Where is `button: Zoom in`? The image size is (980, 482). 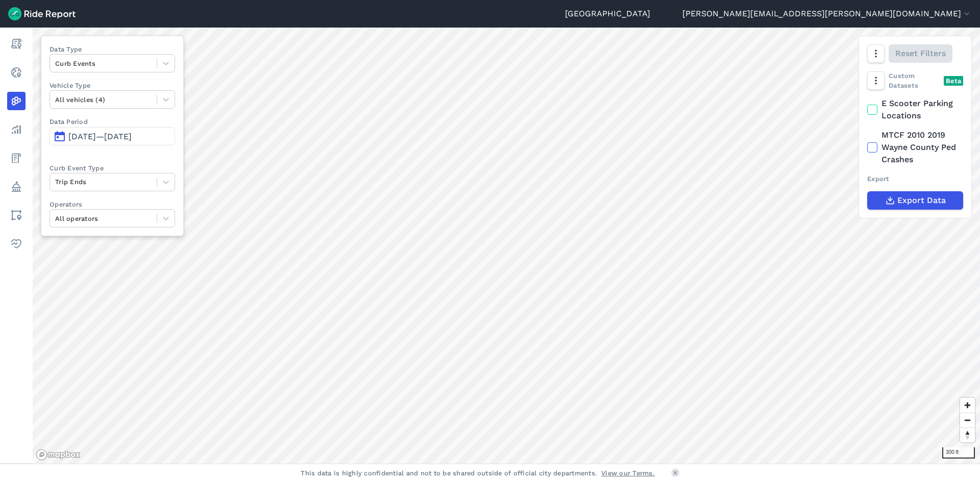
button: Zoom in is located at coordinates (967, 405).